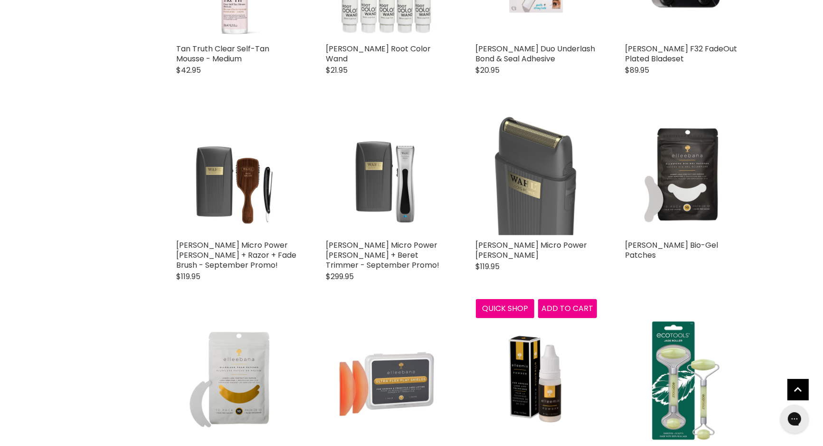  What do you see at coordinates (536, 174) in the screenshot?
I see `img: Wahl Micro Power Shaver` at bounding box center [536, 174].